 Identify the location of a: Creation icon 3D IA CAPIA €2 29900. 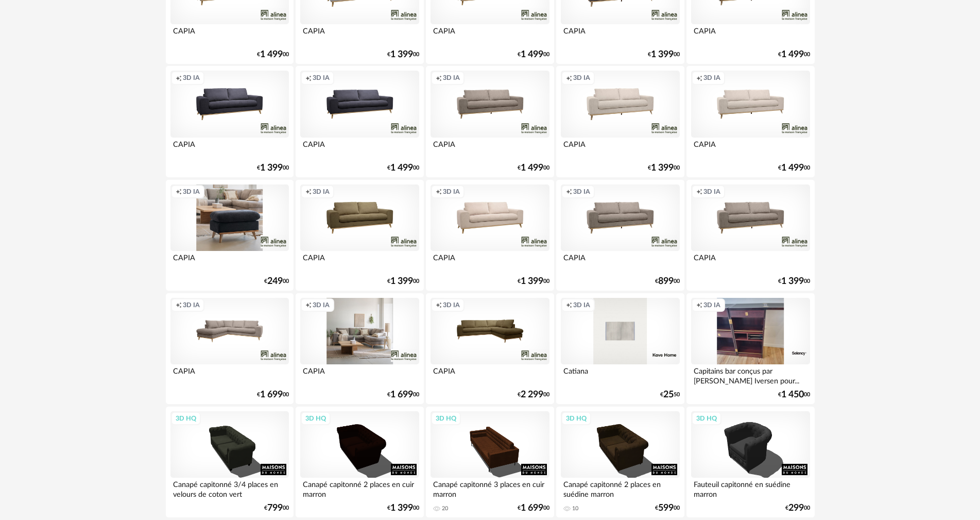
(490, 349).